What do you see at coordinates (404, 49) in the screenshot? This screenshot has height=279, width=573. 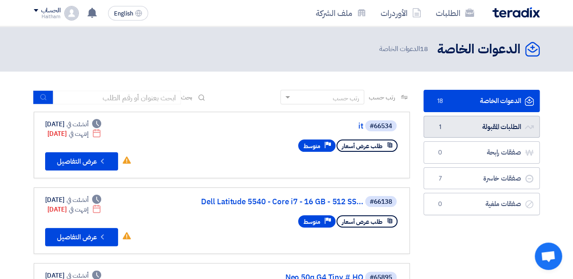 I see `span: الدعوات الخاصة` at bounding box center [404, 49].